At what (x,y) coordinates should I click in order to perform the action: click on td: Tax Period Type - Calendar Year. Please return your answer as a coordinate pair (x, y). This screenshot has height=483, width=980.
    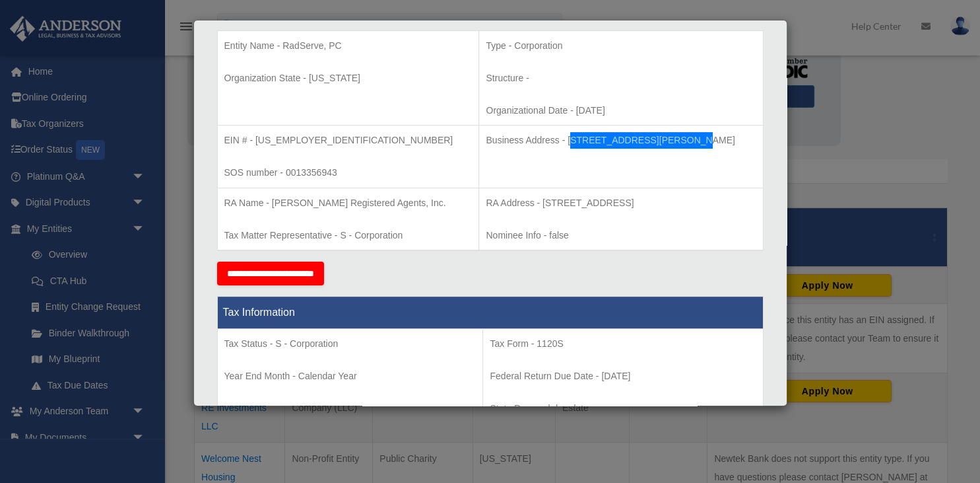
    Looking at the image, I should click on (350, 378).